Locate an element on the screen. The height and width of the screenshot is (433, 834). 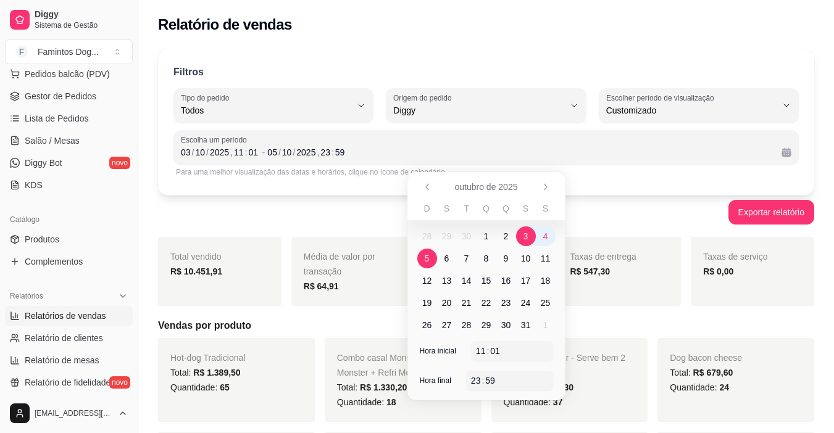
span: 9 is located at coordinates (506, 259).